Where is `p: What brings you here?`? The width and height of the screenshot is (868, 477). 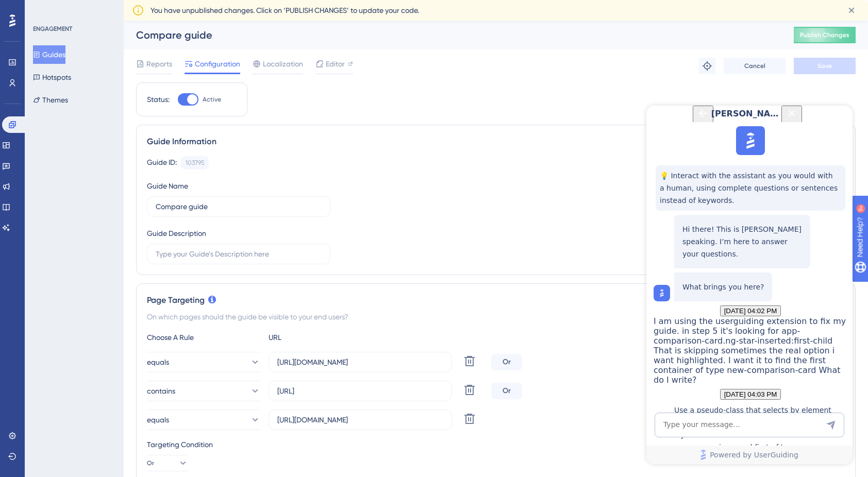 p: What brings you here? is located at coordinates (77, 181).